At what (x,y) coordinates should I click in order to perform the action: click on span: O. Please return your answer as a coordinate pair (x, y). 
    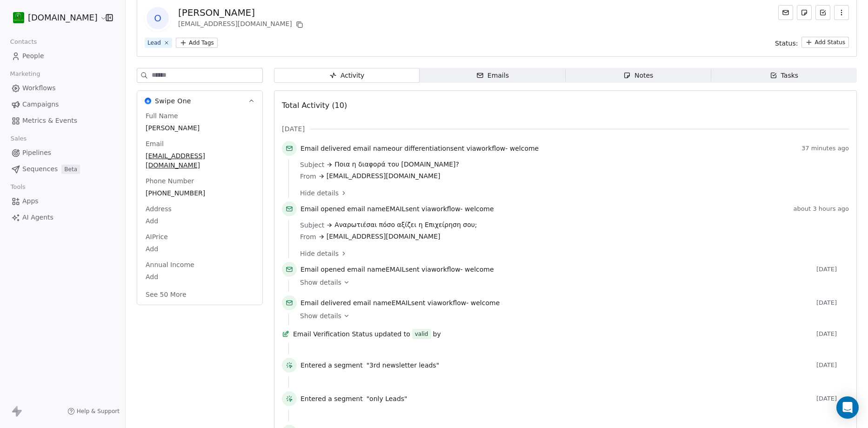
    Looking at the image, I should click on (157, 18).